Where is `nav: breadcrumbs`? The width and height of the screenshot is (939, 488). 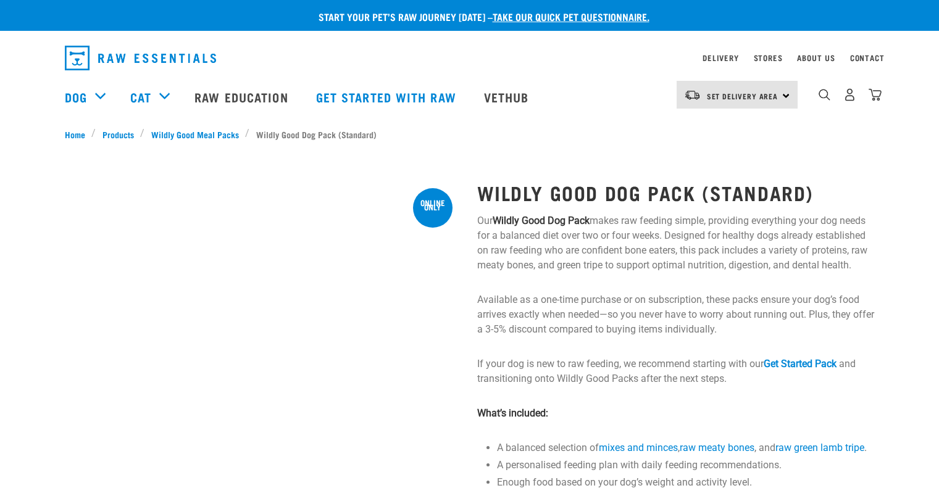 nav: breadcrumbs is located at coordinates (470, 134).